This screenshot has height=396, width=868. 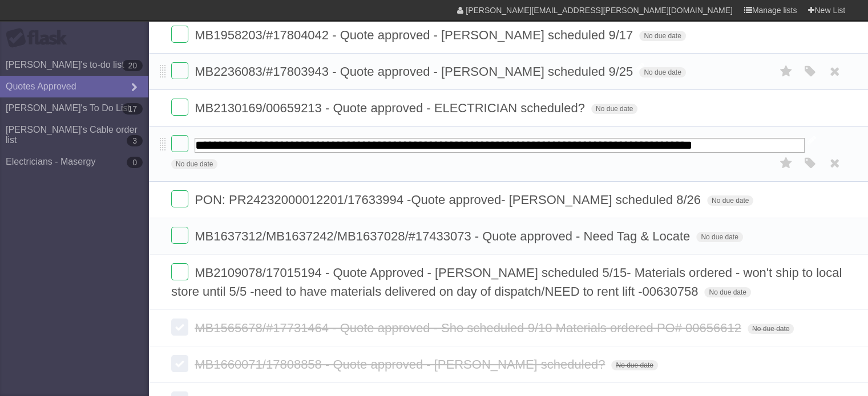 What do you see at coordinates (135, 141) in the screenshot?
I see `b: 3` at bounding box center [135, 141].